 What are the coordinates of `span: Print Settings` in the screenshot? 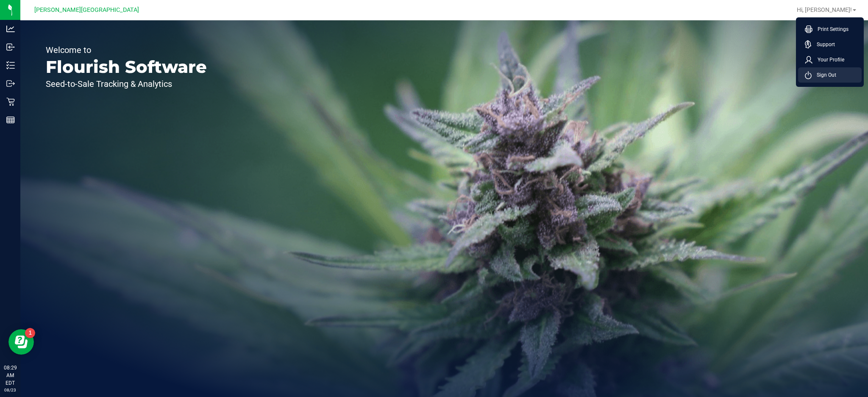 It's located at (830, 29).